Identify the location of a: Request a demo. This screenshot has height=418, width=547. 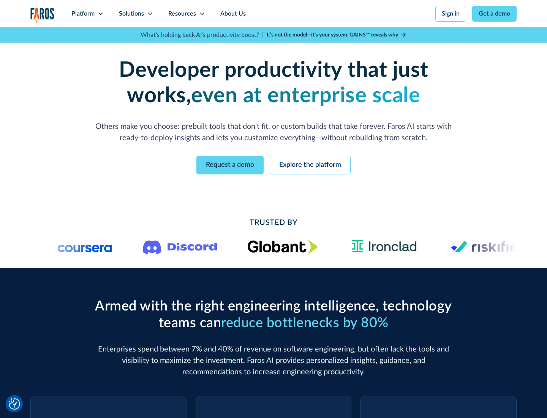
(230, 165).